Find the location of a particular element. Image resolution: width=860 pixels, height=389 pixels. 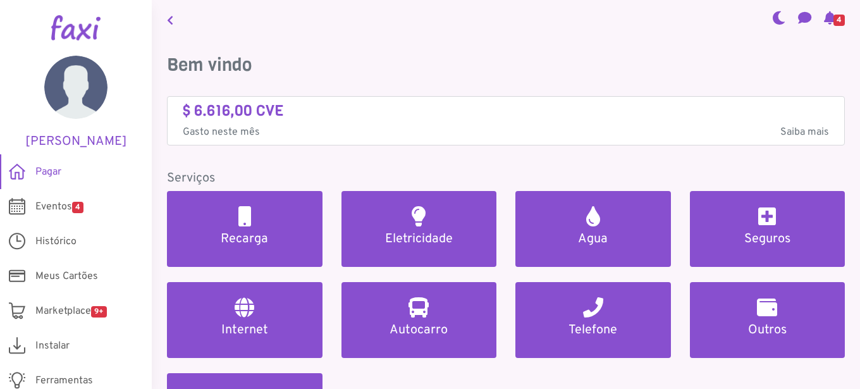

span: Instalar is located at coordinates (53, 346).